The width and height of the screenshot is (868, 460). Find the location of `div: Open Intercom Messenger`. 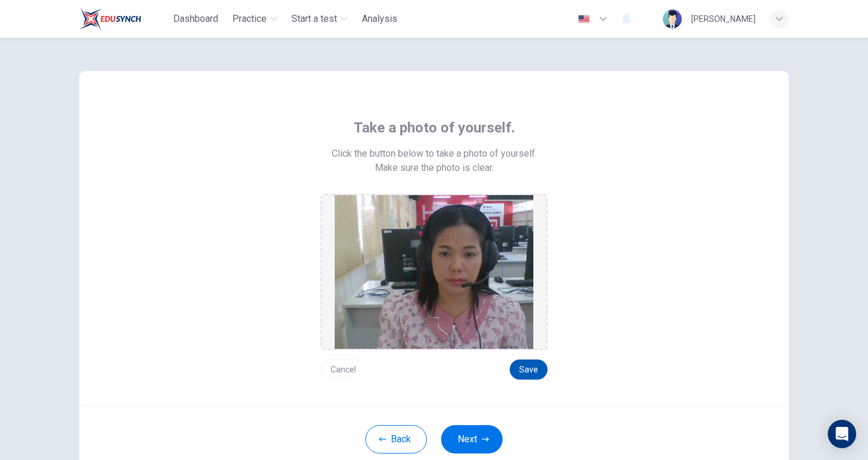

div: Open Intercom Messenger is located at coordinates (842, 434).